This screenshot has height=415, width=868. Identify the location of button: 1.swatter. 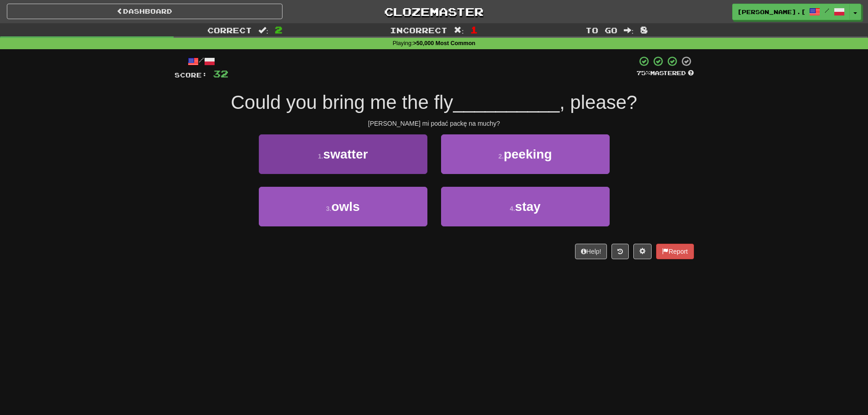
(343, 154).